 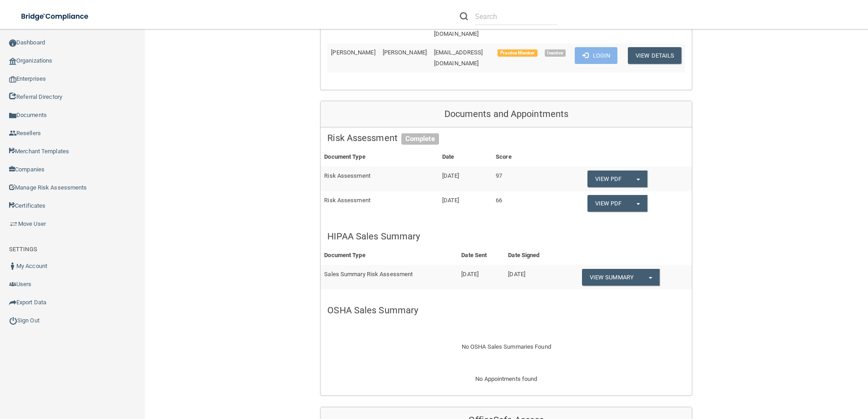 I want to click on span: Inactive, so click(x=556, y=53).